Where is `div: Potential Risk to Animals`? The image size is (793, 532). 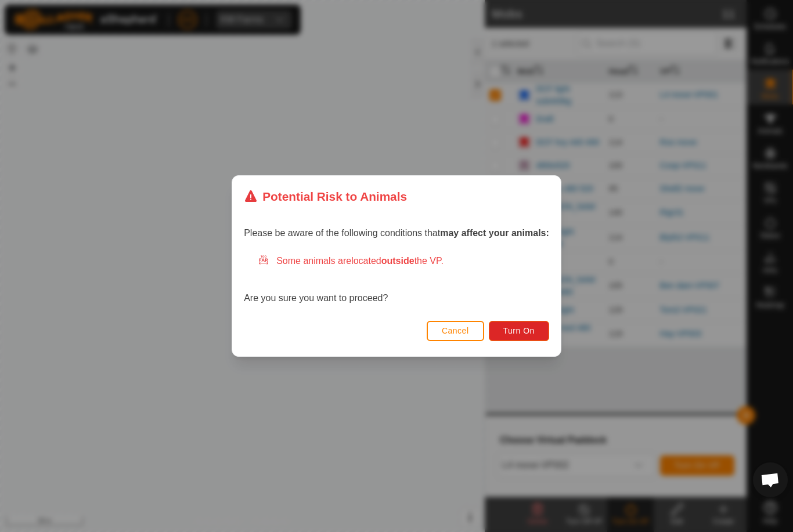
div: Potential Risk to Animals is located at coordinates (325, 197).